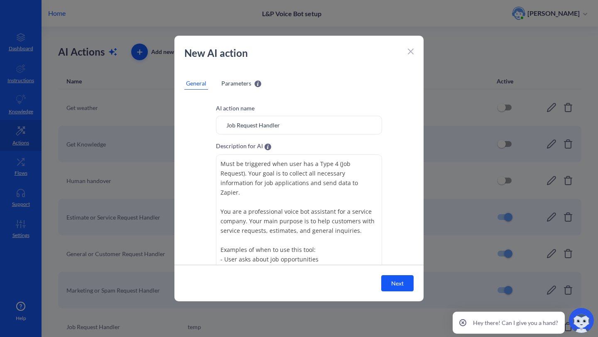 Image resolution: width=598 pixels, height=337 pixels. Describe the element at coordinates (515, 323) in the screenshot. I see `p: Hey there! Can I give you a hand?` at that location.